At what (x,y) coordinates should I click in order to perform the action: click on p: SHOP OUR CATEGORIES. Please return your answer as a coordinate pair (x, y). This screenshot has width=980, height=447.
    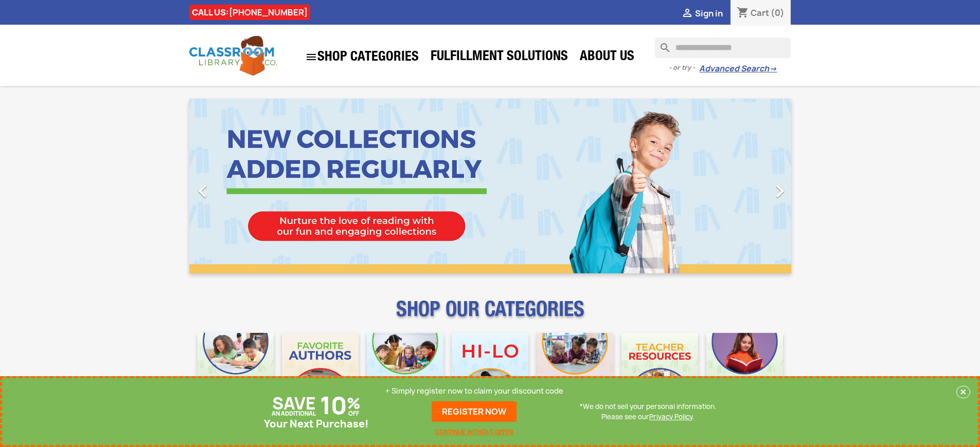
    Looking at the image, I should click on (490, 316).